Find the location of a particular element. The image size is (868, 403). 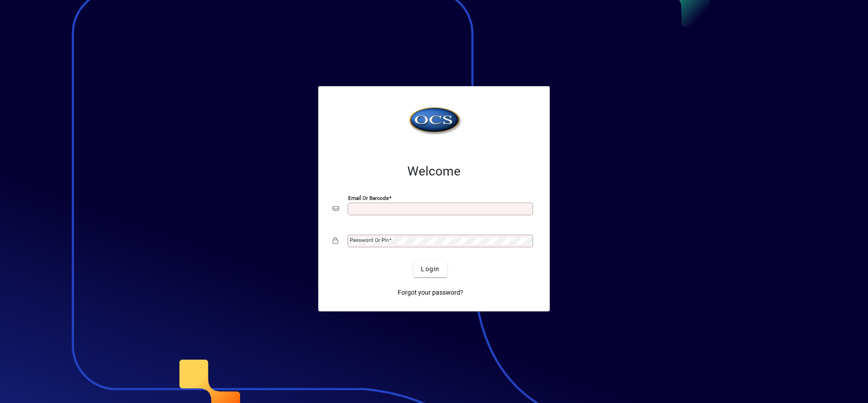

h2: Welcome is located at coordinates (434, 171).